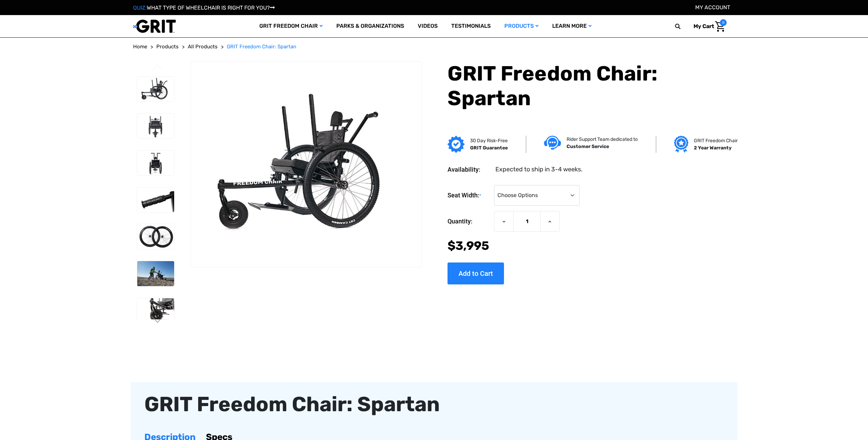 This screenshot has width=868, height=440. What do you see at coordinates (456, 144) in the screenshot?
I see `img: GRIT Guarantee` at bounding box center [456, 144].